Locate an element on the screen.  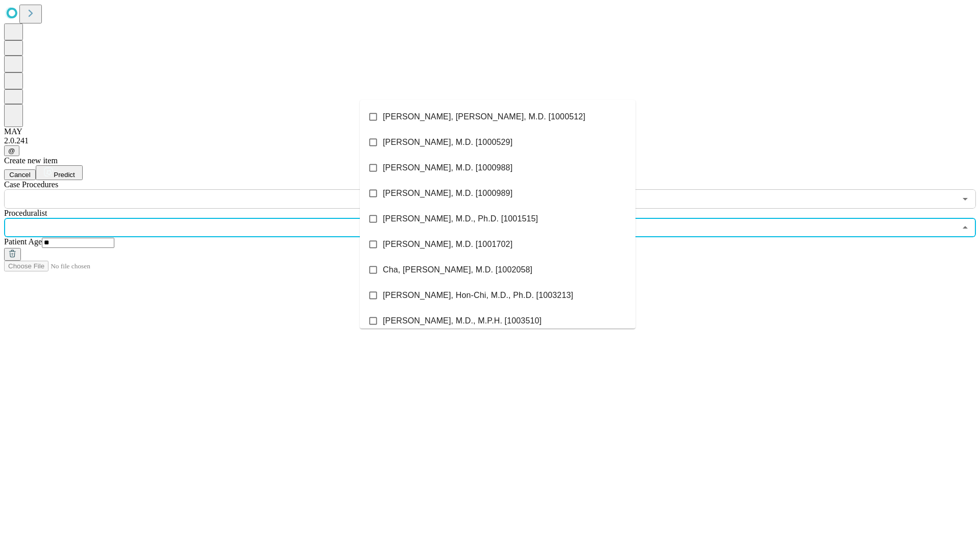
span: Create new item is located at coordinates (31, 161).